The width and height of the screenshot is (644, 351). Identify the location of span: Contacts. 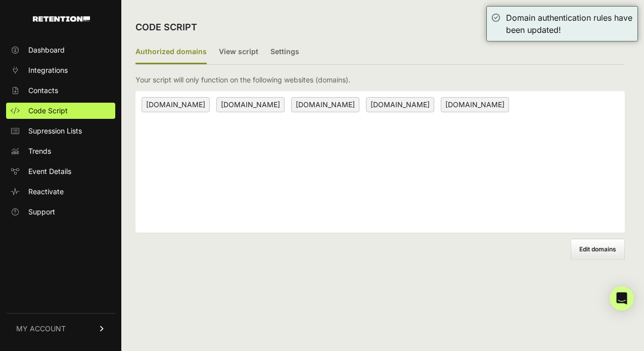
(43, 90).